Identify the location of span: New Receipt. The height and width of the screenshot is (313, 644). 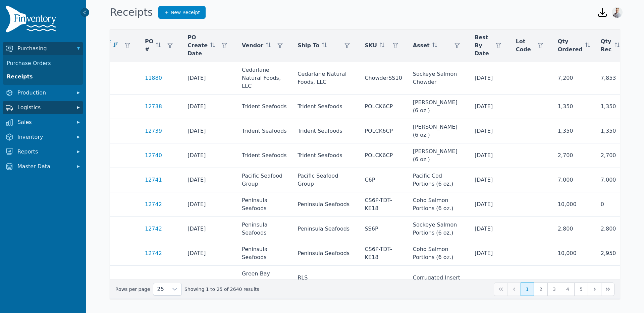
(185, 12).